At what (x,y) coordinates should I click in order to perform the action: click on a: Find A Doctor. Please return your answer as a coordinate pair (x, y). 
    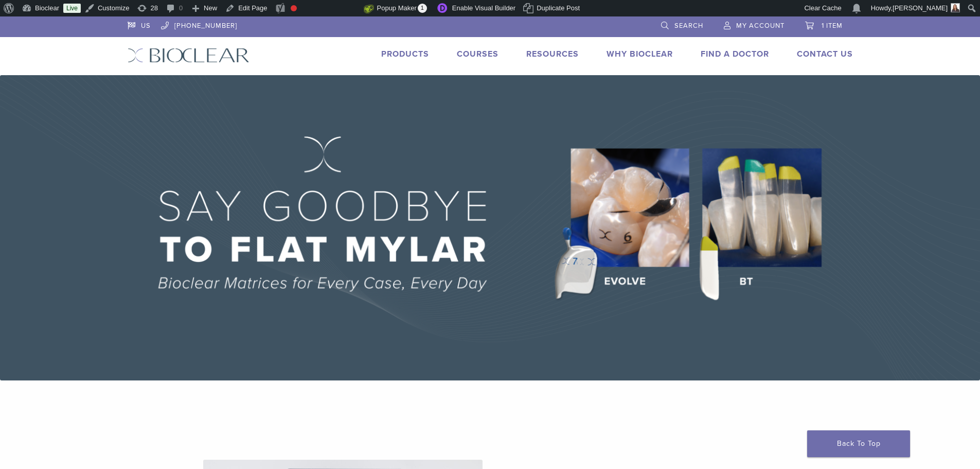
    Looking at the image, I should click on (734, 54).